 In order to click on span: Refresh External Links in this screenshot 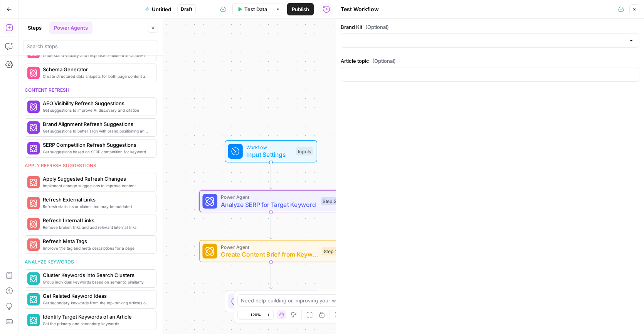, I will do `click(96, 200)`.